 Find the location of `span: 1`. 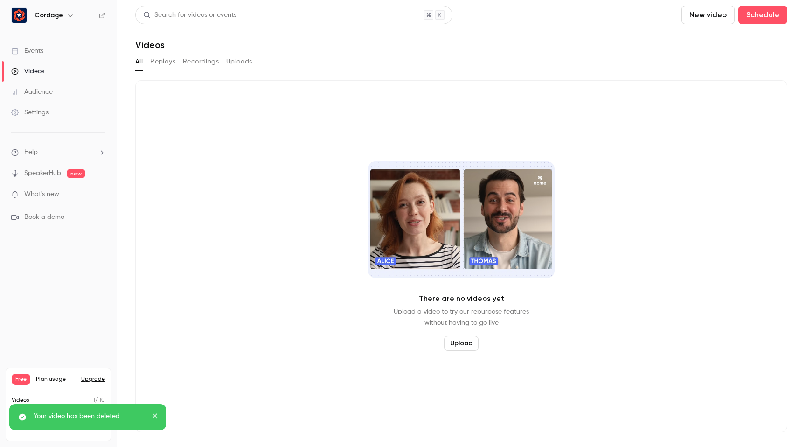

span: 1 is located at coordinates (94, 400).